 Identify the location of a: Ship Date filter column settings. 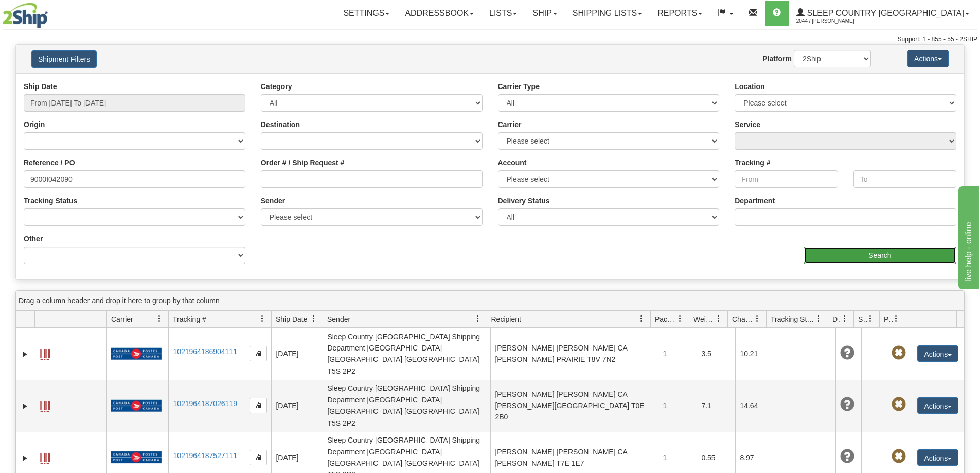
(314, 319).